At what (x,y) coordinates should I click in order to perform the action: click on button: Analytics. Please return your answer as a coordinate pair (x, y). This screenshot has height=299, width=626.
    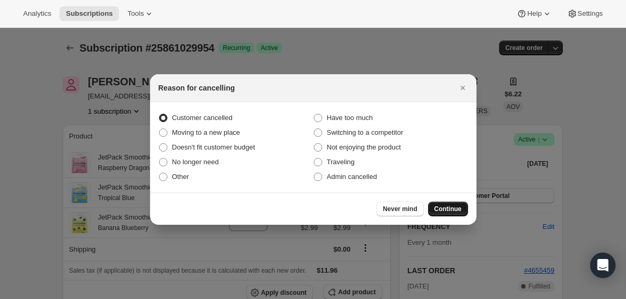
    Looking at the image, I should click on (37, 14).